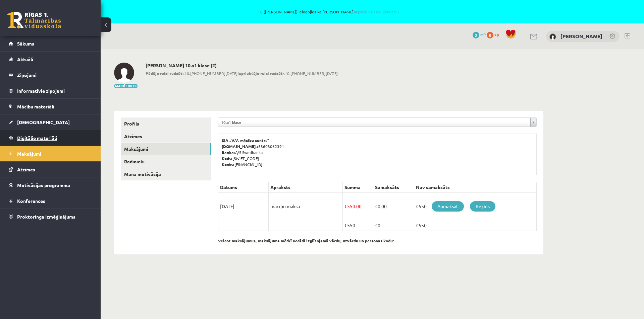 The width and height of the screenshot is (644, 319). I want to click on a: Motivācijas programma, so click(50, 185).